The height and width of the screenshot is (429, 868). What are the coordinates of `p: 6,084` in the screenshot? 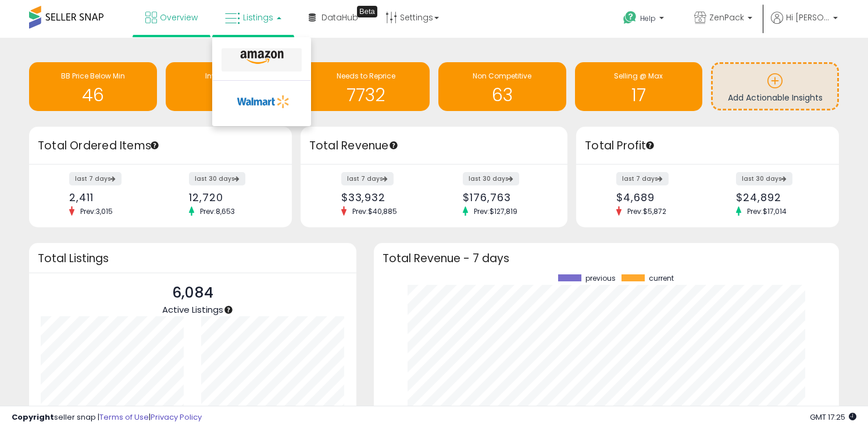 It's located at (193, 293).